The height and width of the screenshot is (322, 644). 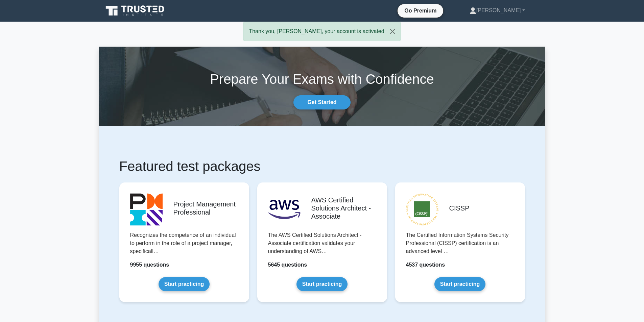 What do you see at coordinates (420, 10) in the screenshot?
I see `a: Go Premium` at bounding box center [420, 10].